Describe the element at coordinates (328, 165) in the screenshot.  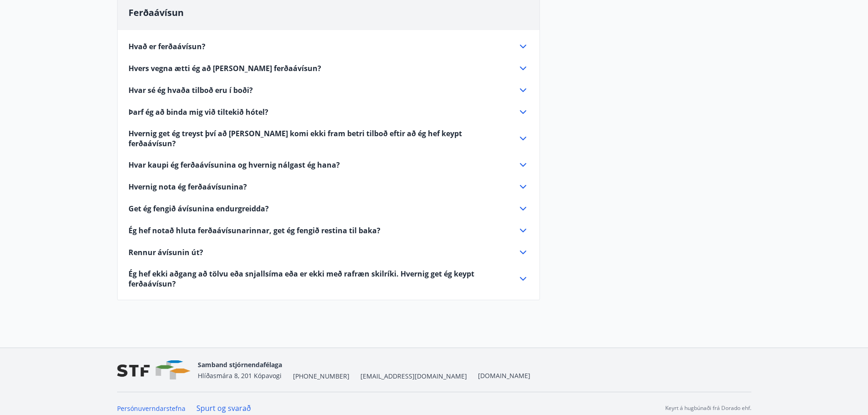
I see `div: Hvar kaupi ég ferðaávísunina og hvernig nálgast ég hana?` at that location.